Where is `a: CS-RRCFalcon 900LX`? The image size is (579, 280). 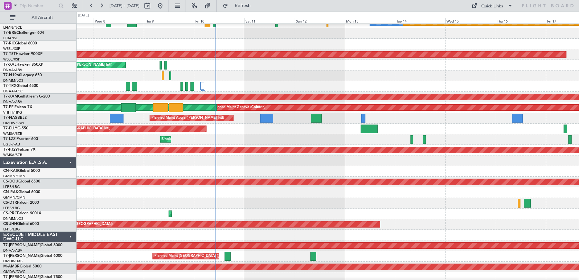 a: CS-RRCFalcon 900LX is located at coordinates (22, 213).